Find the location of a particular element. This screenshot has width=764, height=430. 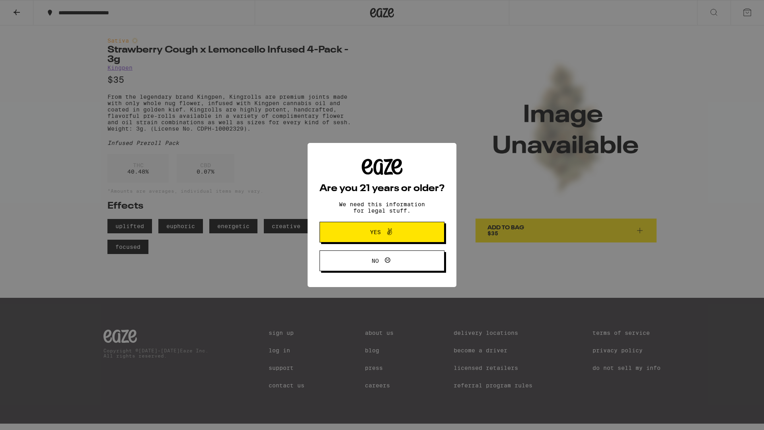

h2: Are you 21 years or older? is located at coordinates (382, 189).